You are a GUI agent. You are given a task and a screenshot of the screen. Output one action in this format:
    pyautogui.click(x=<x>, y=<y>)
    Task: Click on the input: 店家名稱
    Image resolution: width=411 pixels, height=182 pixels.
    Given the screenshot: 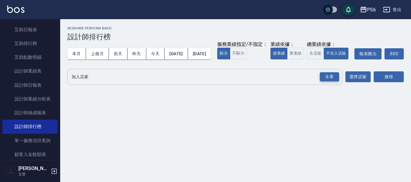 What is the action you would take?
    pyautogui.click(x=200, y=77)
    